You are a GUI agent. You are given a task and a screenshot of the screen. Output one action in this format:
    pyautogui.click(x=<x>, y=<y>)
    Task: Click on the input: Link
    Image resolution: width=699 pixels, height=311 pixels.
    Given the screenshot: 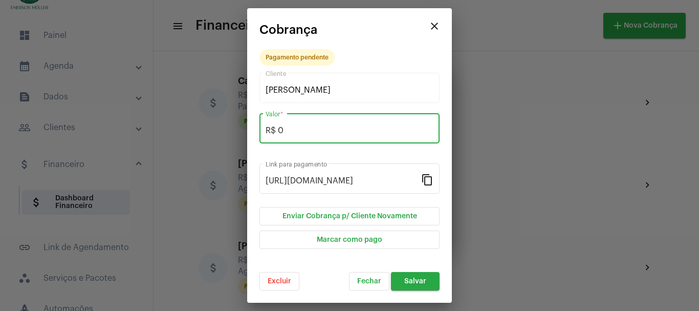 What is the action you would take?
    pyautogui.click(x=343, y=181)
    